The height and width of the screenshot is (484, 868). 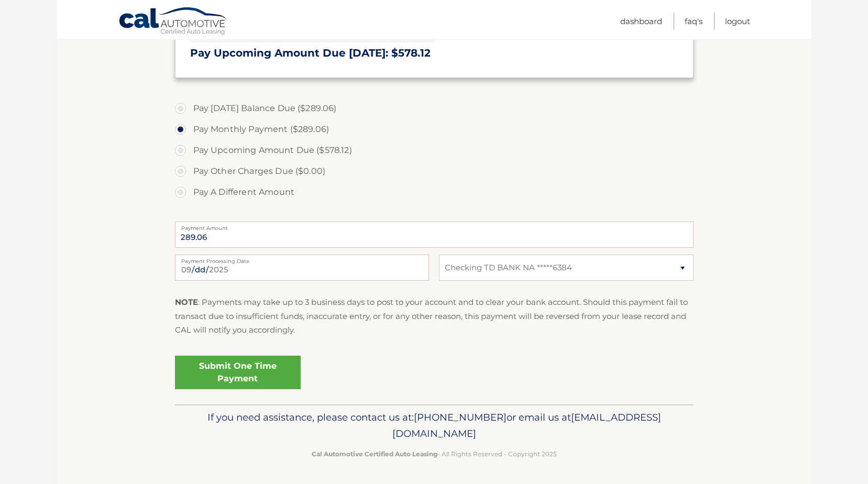 What do you see at coordinates (434, 426) in the screenshot?
I see `p: If you need assistance, please contact us at: or email us at` at bounding box center [434, 426].